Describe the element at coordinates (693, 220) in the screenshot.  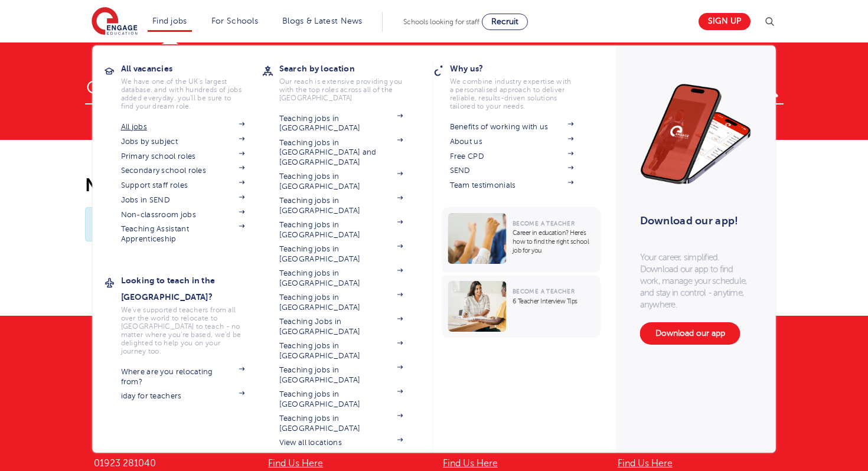
I see `h3: Download our app!` at that location.